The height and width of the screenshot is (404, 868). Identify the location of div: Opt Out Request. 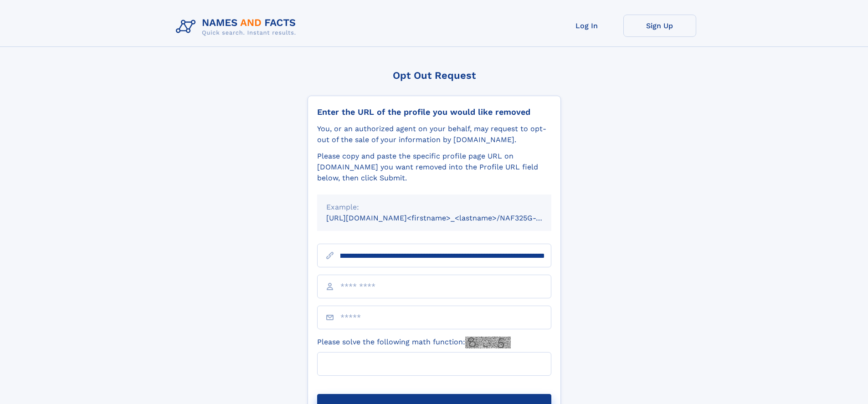
(434, 75).